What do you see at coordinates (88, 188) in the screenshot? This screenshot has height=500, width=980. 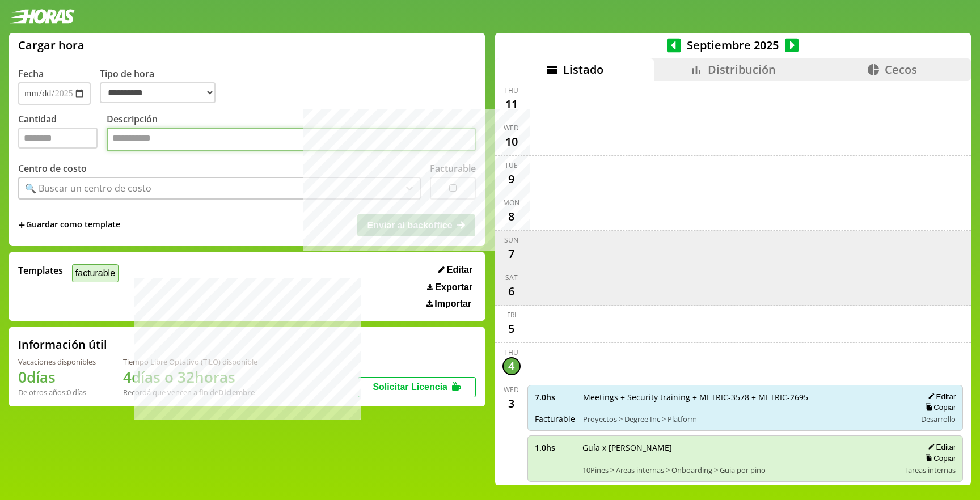 I see `div: 🔍 Buscar un centro de costo` at bounding box center [88, 188].